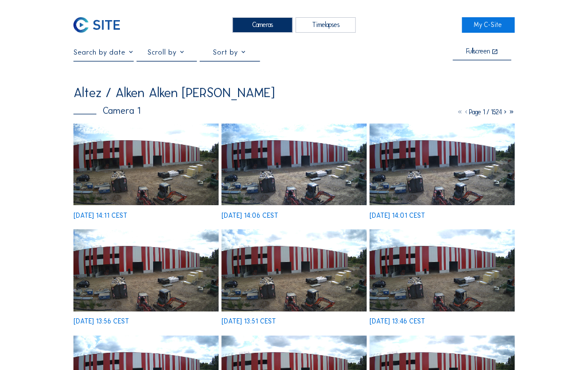  Describe the element at coordinates (442, 164) in the screenshot. I see `img: image_53058686` at that location.